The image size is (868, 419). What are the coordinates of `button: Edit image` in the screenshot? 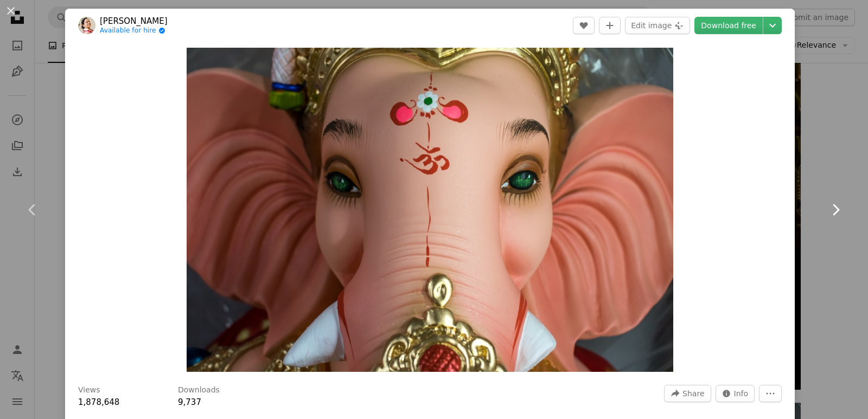 It's located at (657, 26).